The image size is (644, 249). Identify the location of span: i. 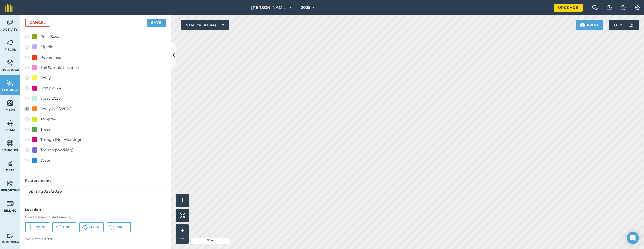
(182, 200).